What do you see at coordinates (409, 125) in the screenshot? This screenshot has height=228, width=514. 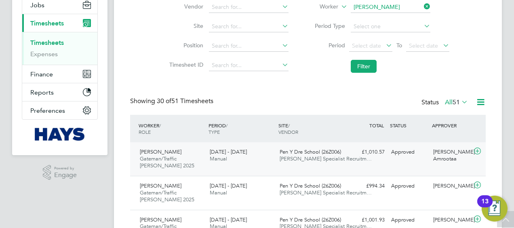 I see `div: STATUS` at bounding box center [409, 125].